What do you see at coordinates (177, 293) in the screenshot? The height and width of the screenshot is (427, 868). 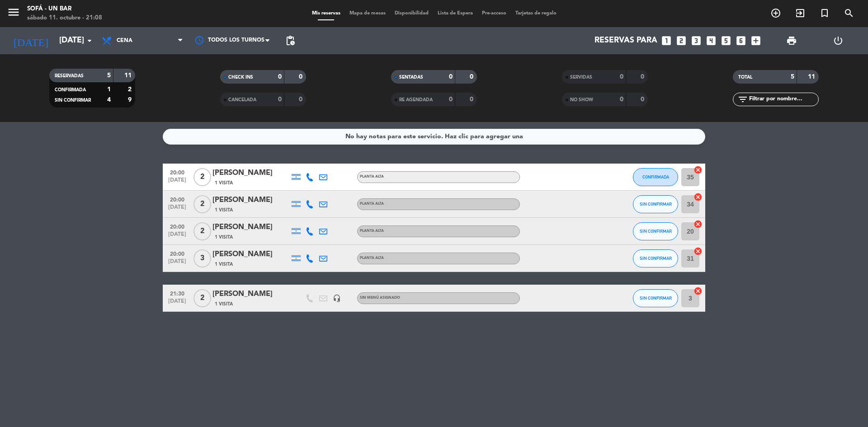 I see `span: 21:30` at bounding box center [177, 293].